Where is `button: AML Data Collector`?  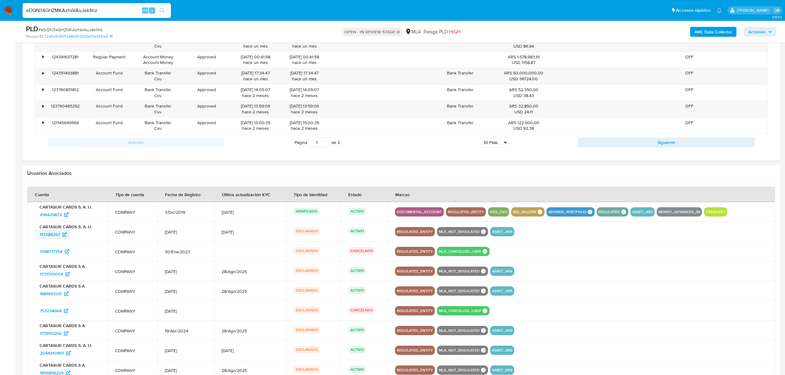
button: AML Data Collector is located at coordinates (714, 32).